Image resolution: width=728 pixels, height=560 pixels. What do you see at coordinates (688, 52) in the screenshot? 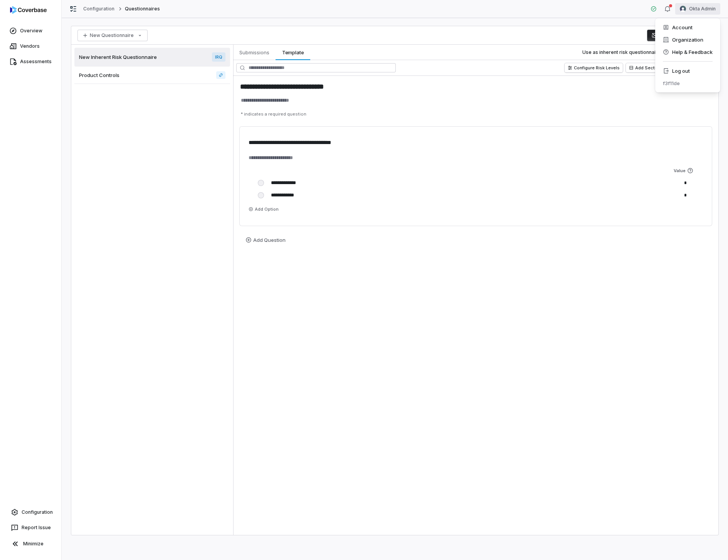
I see `div: Help & Feedback` at bounding box center [688, 52].